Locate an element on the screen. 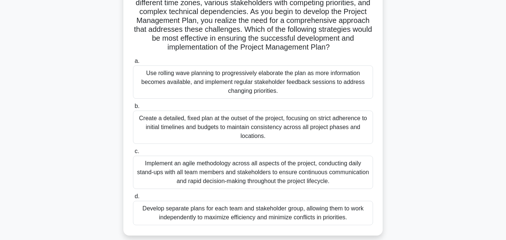 Image resolution: width=506 pixels, height=240 pixels. div: Use rolling wave planning to progressively elaborate the plan as more information becomes availab... is located at coordinates (253, 82).